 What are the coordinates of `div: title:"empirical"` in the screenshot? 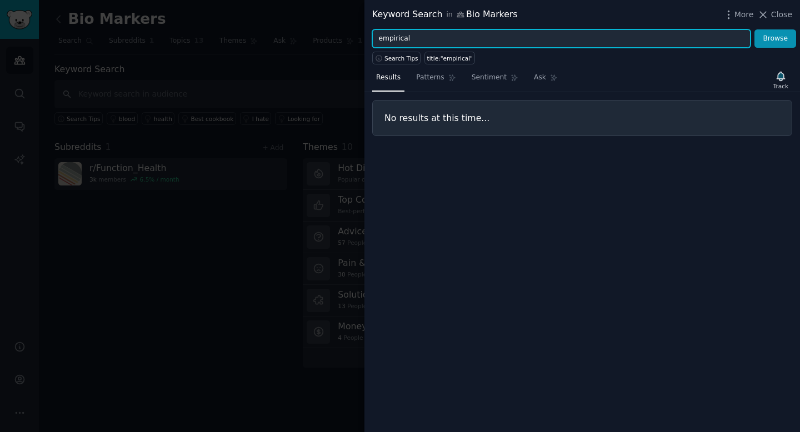 It's located at (450, 58).